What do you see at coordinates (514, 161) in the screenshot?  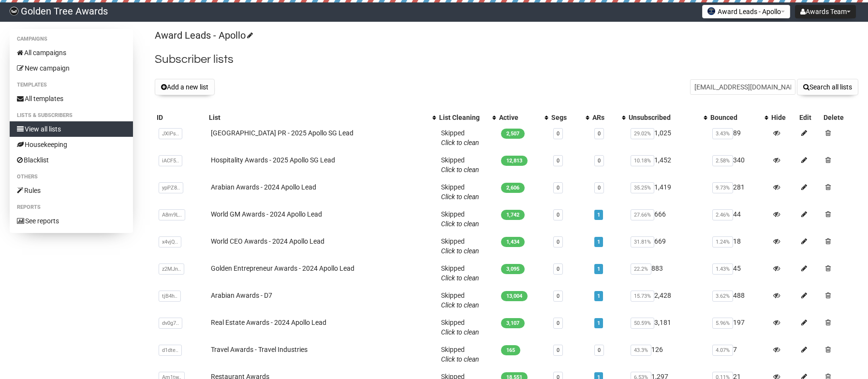 I see `span: 12,813` at bounding box center [514, 161].